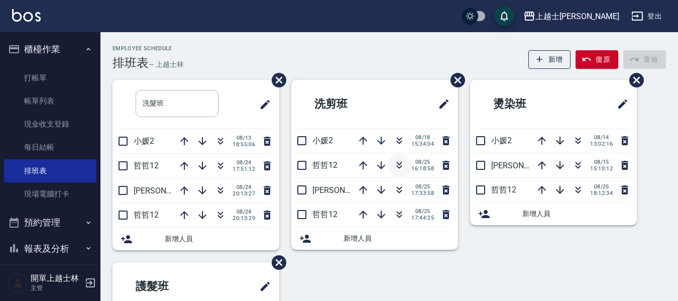 The image size is (678, 301). I want to click on span: 20:13:27, so click(243, 193).